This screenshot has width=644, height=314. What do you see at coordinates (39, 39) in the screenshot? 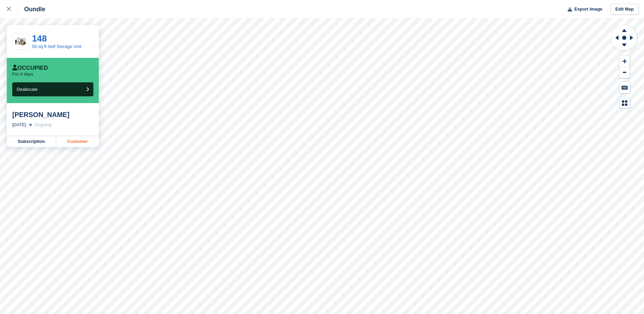
I see `a: 148` at bounding box center [39, 39].